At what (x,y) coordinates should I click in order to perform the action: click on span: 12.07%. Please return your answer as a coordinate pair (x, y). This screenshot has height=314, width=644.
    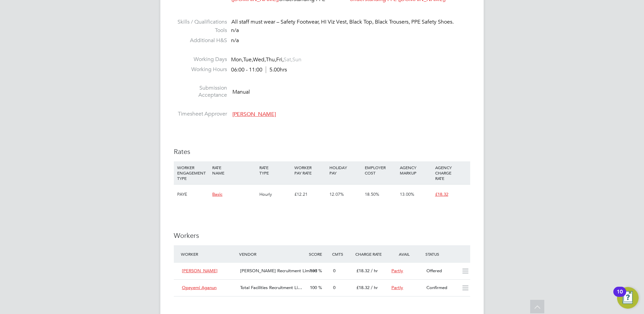
    Looking at the image, I should click on (337, 194).